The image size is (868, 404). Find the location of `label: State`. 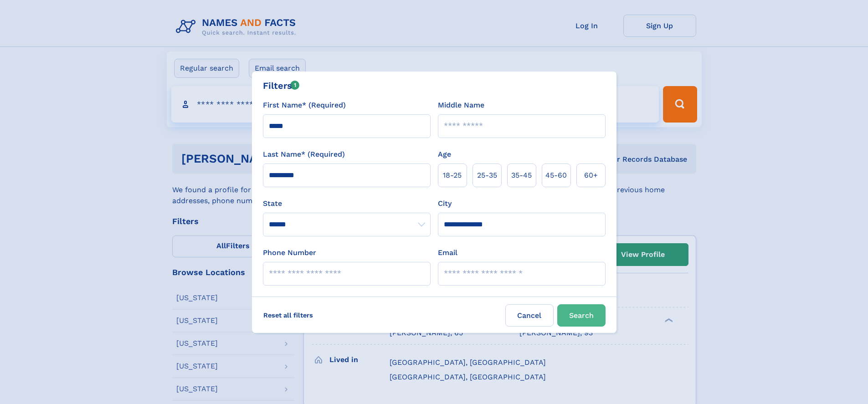

label: State is located at coordinates (347, 204).